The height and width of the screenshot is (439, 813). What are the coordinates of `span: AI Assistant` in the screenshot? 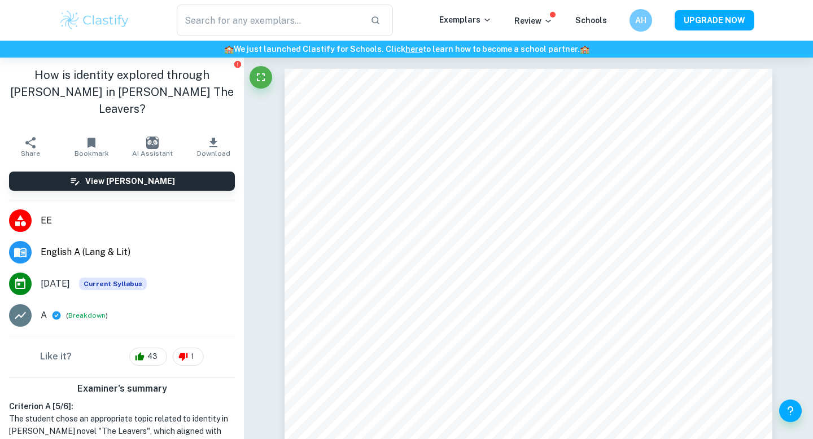 It's located at (152, 154).